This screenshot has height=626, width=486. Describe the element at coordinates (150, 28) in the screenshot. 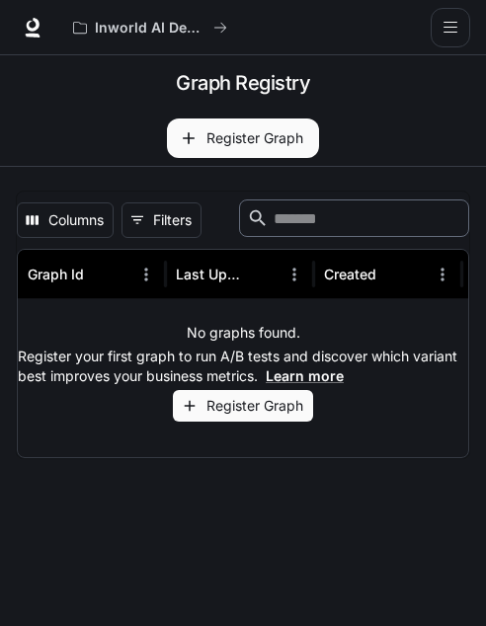

I see `button: All workspaces` at that location.